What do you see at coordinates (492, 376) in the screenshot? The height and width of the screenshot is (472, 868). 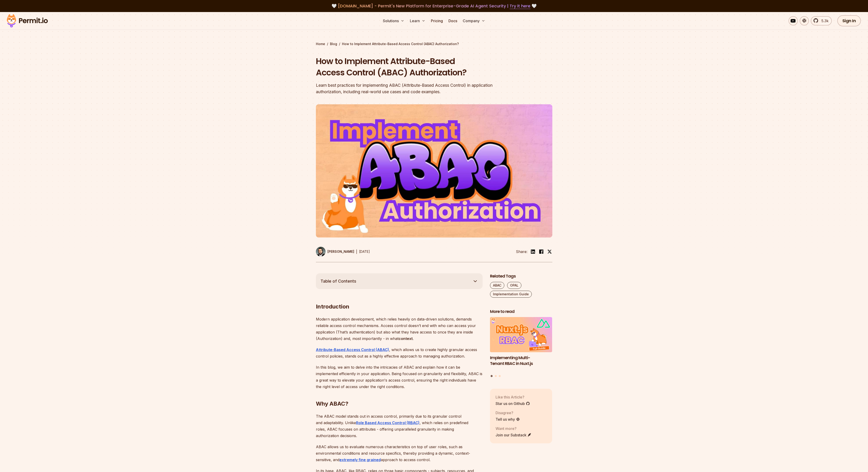 I see `button: Go to slide 1` at bounding box center [492, 376].